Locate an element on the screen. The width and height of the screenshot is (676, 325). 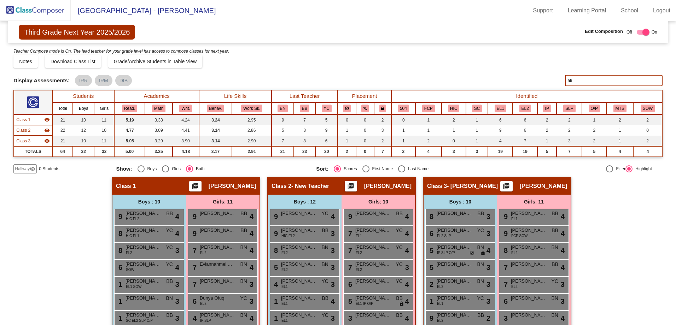
td: 4 is located at coordinates (428, 152).